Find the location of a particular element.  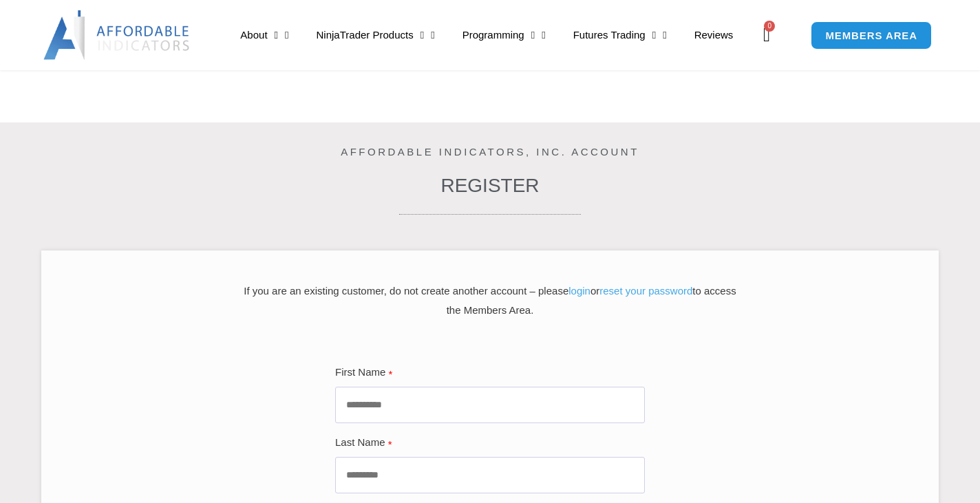

a: Reviews is located at coordinates (714, 35).